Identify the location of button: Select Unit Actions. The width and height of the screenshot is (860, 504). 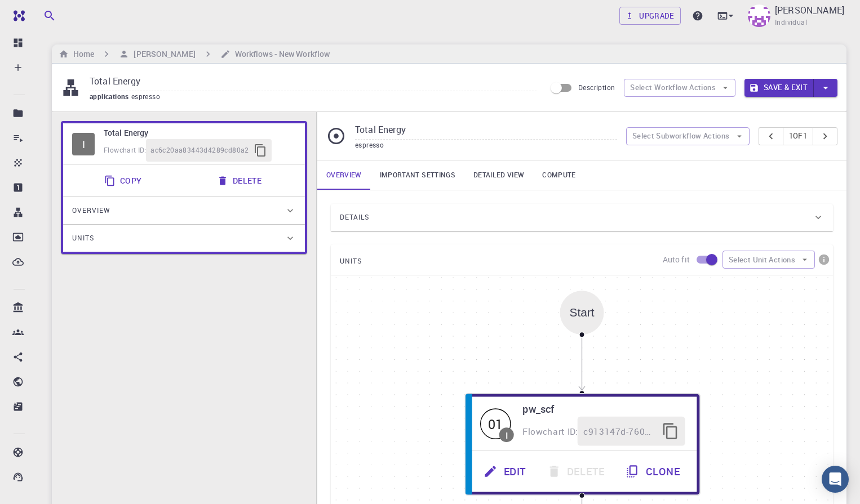
(769, 260).